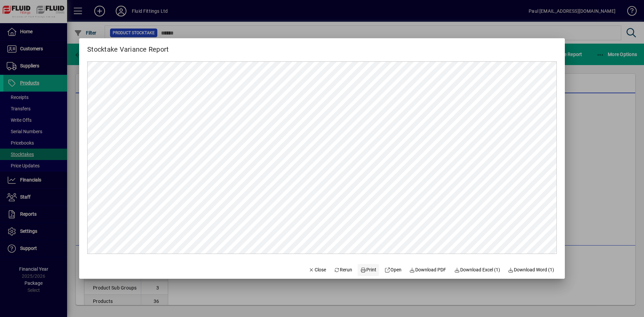  Describe the element at coordinates (531, 270) in the screenshot. I see `span: Download Word (1)` at that location.